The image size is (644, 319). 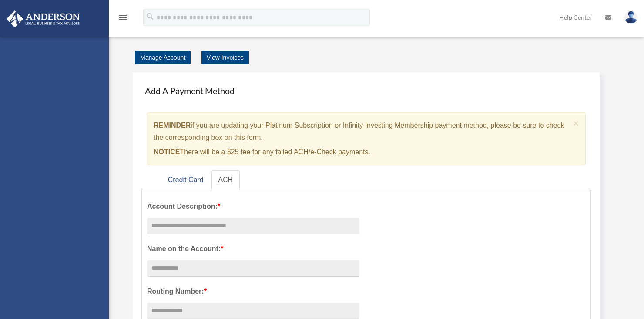 What do you see at coordinates (366, 138) in the screenshot?
I see `div: if you are updating your Platinum Subscription or Infinity Investing Membership payment method, p...` at bounding box center [366, 138].